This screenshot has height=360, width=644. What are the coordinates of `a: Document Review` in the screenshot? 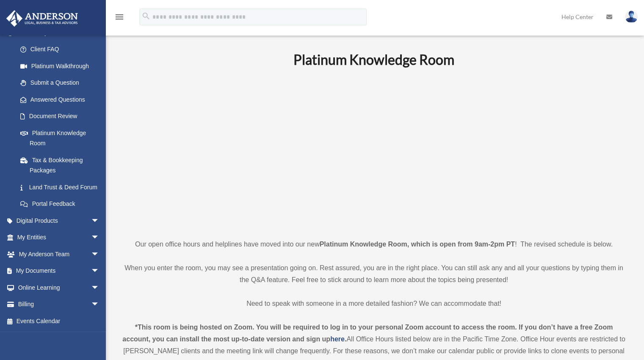 It's located at (62, 116).